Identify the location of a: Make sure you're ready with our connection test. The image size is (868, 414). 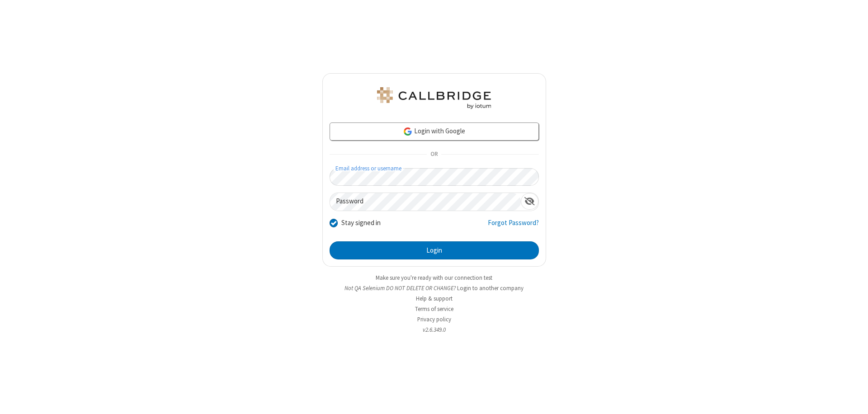
(434, 277).